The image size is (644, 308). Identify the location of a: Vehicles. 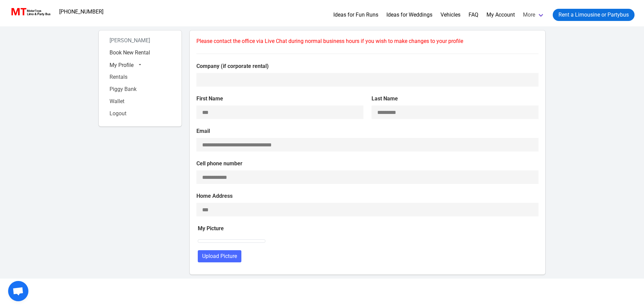
(450, 15).